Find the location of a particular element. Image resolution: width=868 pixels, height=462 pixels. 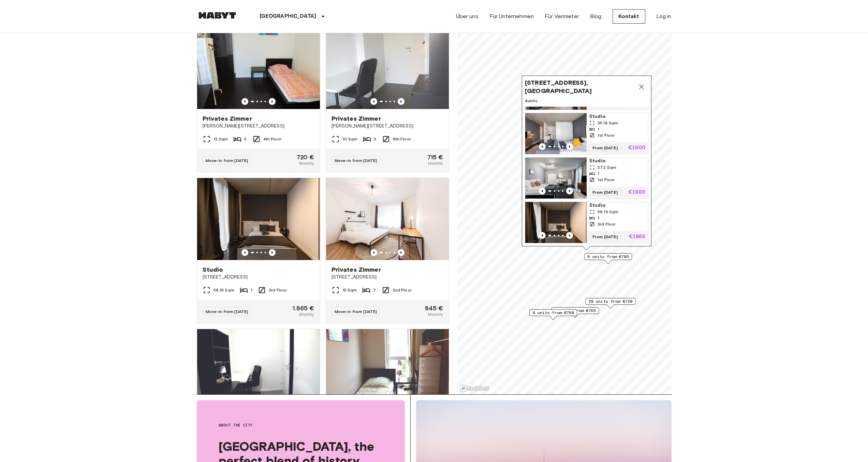

img: Marketing picture of unit DE-01-049-003-01H is located at coordinates (556, 178).